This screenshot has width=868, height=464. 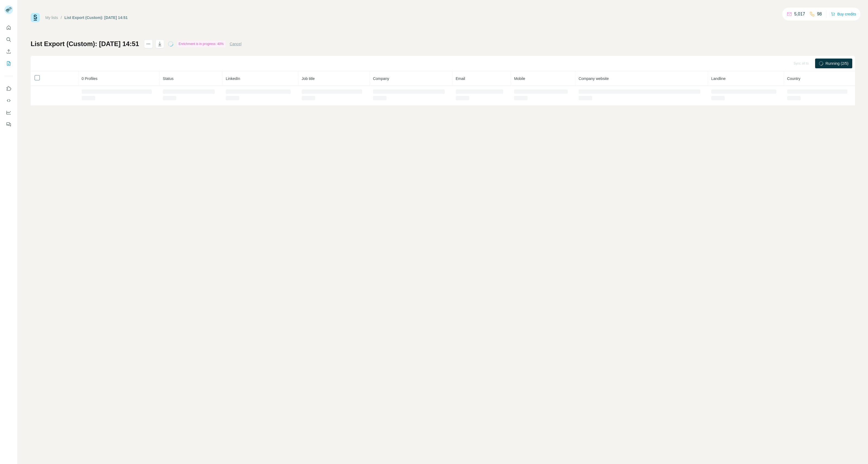 What do you see at coordinates (201, 44) in the screenshot?
I see `div: Enrichment is in progress: 40%` at bounding box center [201, 44].